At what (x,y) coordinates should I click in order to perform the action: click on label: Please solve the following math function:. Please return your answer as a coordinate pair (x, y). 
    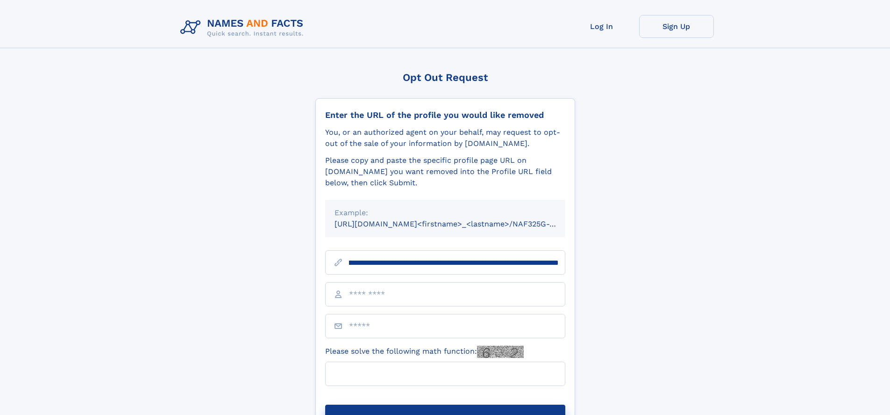
    Looking at the image, I should click on (424, 351).